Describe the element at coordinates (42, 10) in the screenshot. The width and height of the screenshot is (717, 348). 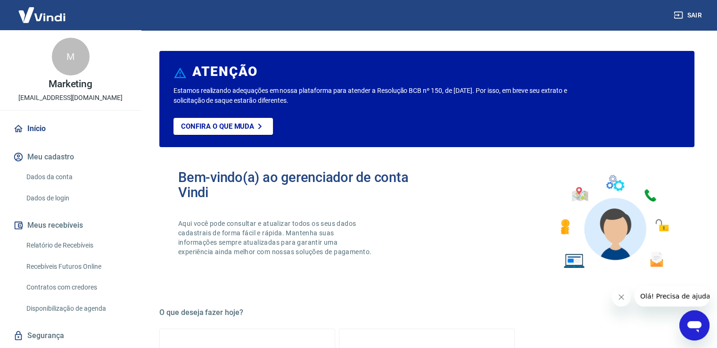
I see `span: Olá! Precisa de ajuda?` at that location.